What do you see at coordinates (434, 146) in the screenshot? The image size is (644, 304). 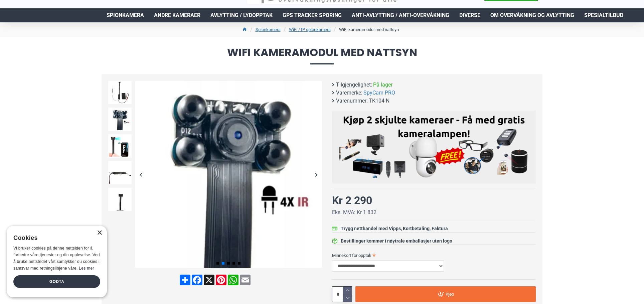 I see `img: Kjøp 2 skjulte kameraer – Få med gratis kameralampe!` at bounding box center [434, 146].